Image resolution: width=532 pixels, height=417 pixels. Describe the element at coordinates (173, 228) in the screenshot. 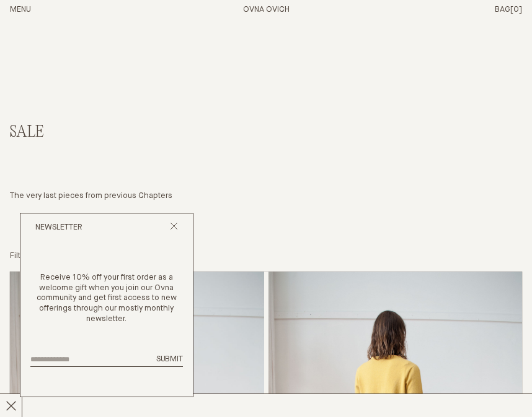

I see `button: Close popup` at that location.